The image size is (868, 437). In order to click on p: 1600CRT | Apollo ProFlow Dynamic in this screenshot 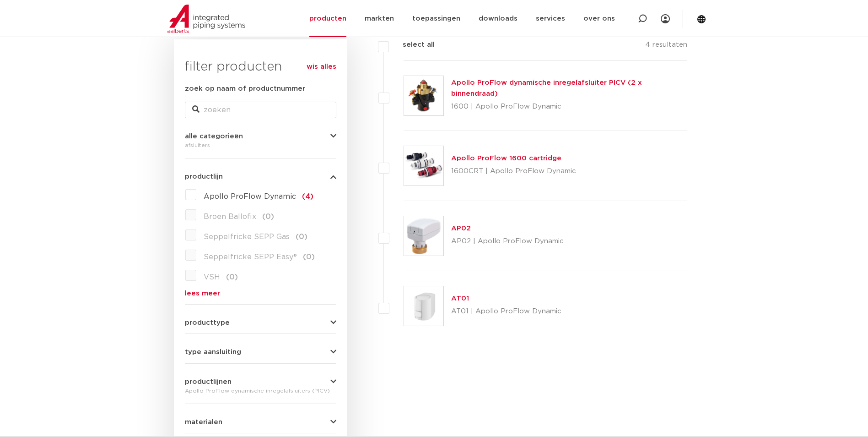, I will do `click(514, 171)`.